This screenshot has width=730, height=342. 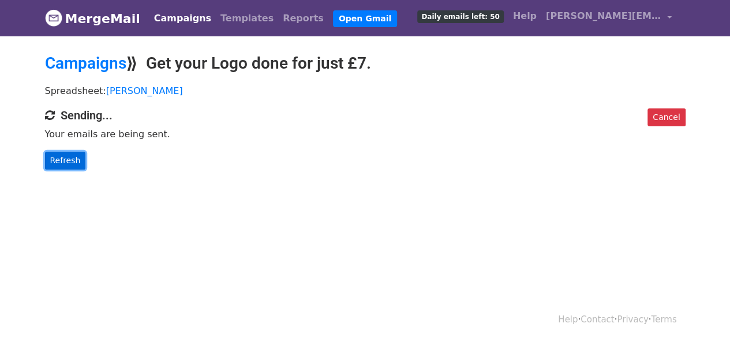 What do you see at coordinates (365, 91) in the screenshot?
I see `p: Spreadsheet:` at bounding box center [365, 91].